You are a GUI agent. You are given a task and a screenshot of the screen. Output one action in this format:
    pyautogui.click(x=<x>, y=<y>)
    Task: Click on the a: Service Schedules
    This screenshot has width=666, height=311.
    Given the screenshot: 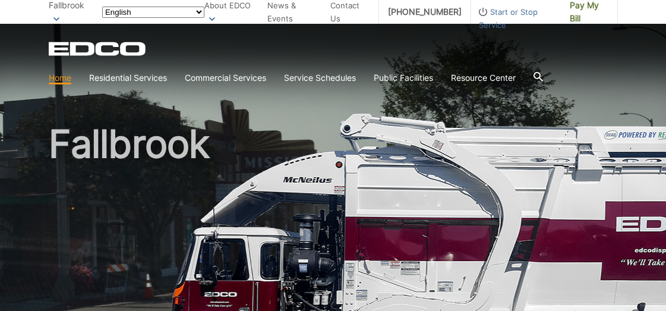 What is the action you would take?
    pyautogui.click(x=320, y=78)
    